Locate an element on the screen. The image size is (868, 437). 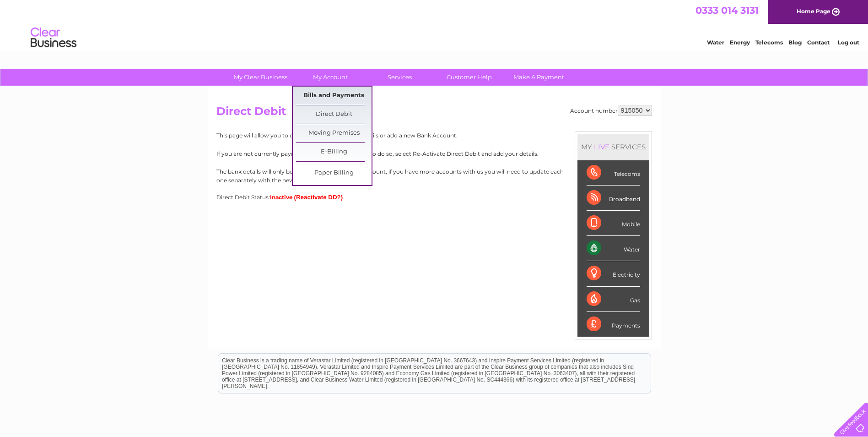
div: Telecoms is located at coordinates (613, 172).